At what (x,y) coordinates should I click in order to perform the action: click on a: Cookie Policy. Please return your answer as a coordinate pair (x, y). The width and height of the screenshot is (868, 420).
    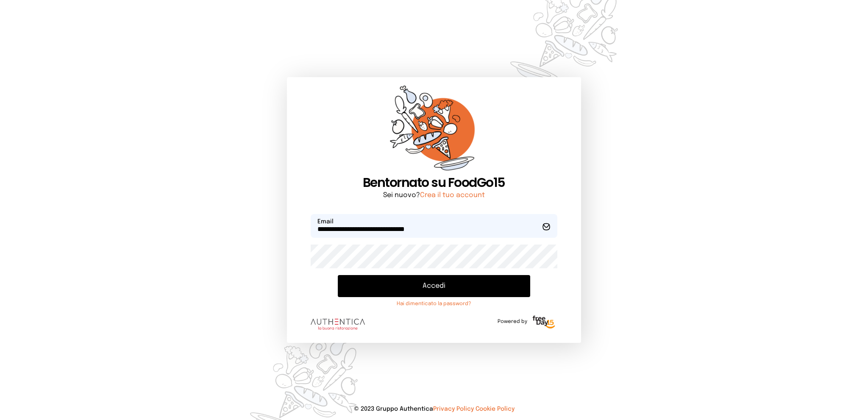
    Looking at the image, I should click on (495, 410).